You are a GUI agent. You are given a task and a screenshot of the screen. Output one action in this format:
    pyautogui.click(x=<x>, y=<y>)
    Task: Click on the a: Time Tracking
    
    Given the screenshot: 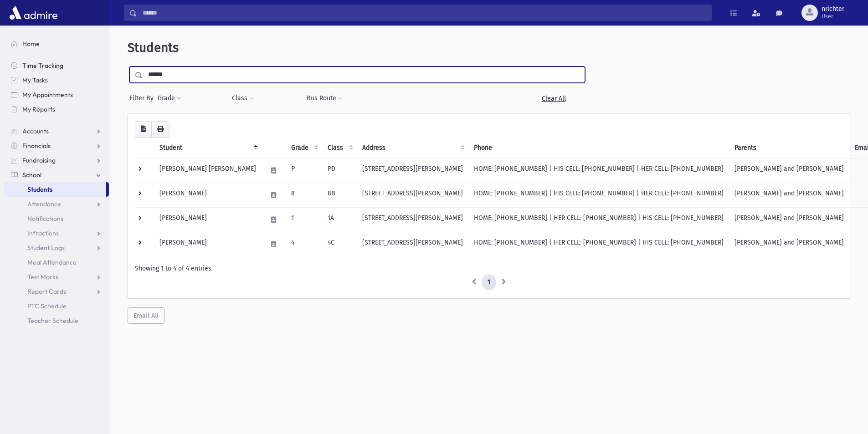 What is the action you would take?
    pyautogui.click(x=56, y=66)
    